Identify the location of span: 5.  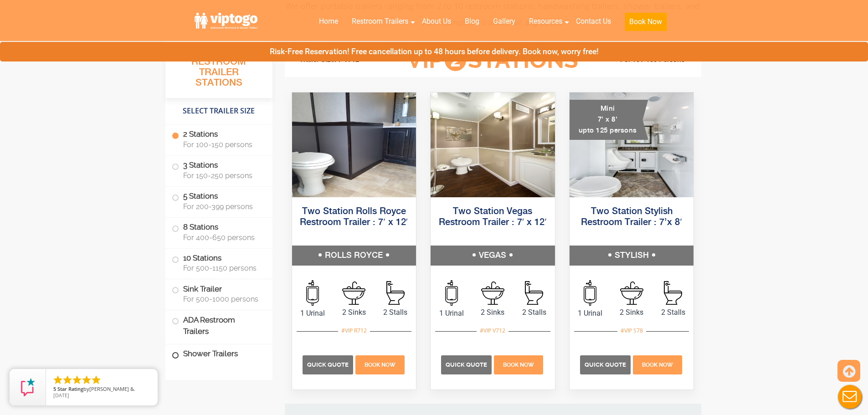
(55, 388).